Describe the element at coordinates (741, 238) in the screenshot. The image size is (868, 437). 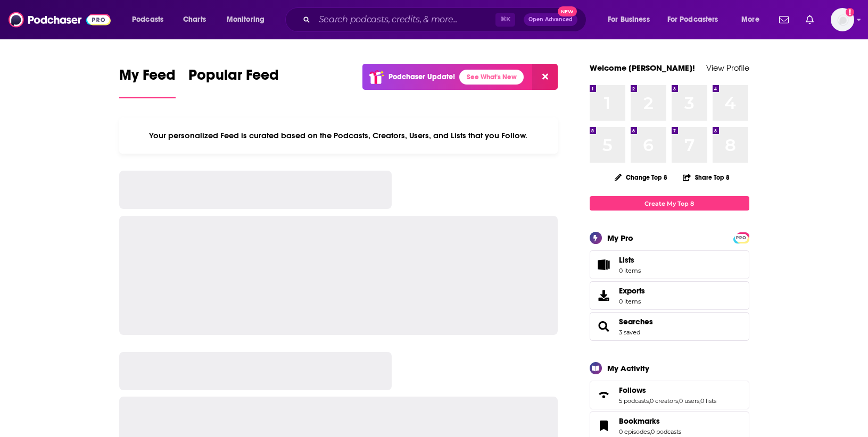
I see `span: PRO` at that location.